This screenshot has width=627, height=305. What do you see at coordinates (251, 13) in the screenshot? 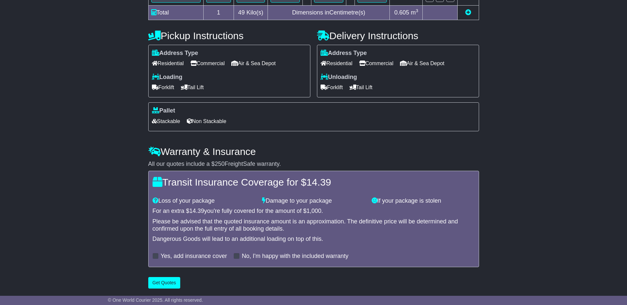
I see `td: Kilo(s)` at bounding box center [251, 13].